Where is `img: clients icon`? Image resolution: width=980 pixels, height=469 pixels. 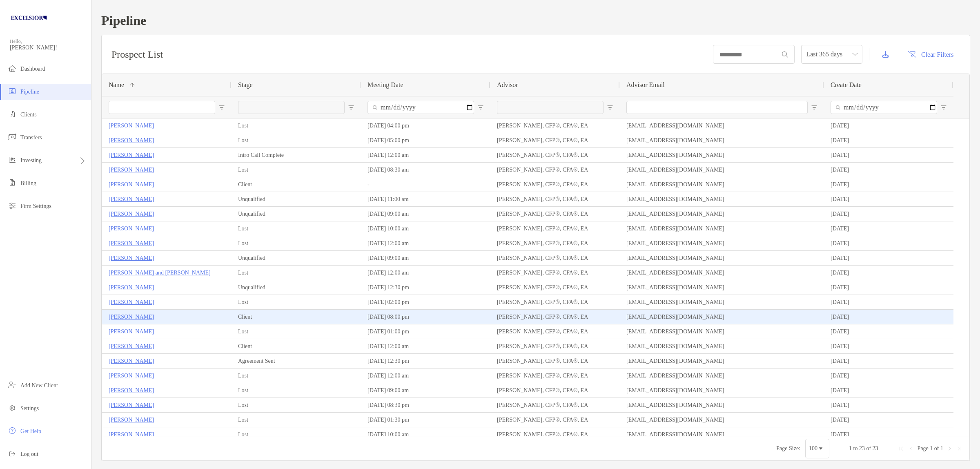
img: clients icon is located at coordinates (13, 114).